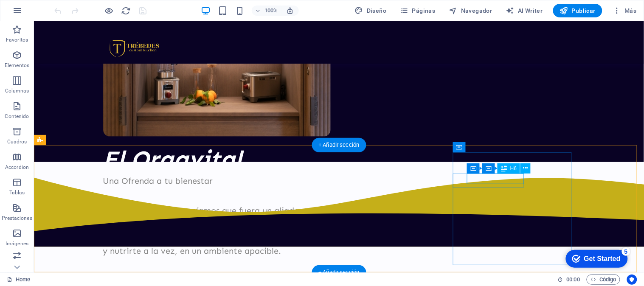  Describe the element at coordinates (17, 243) in the screenshot. I see `p: Imágenes` at that location.